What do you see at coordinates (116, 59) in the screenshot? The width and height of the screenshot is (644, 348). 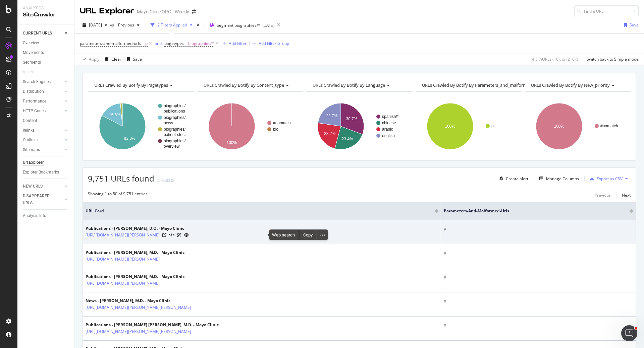 I see `div: Clear` at bounding box center [116, 59].